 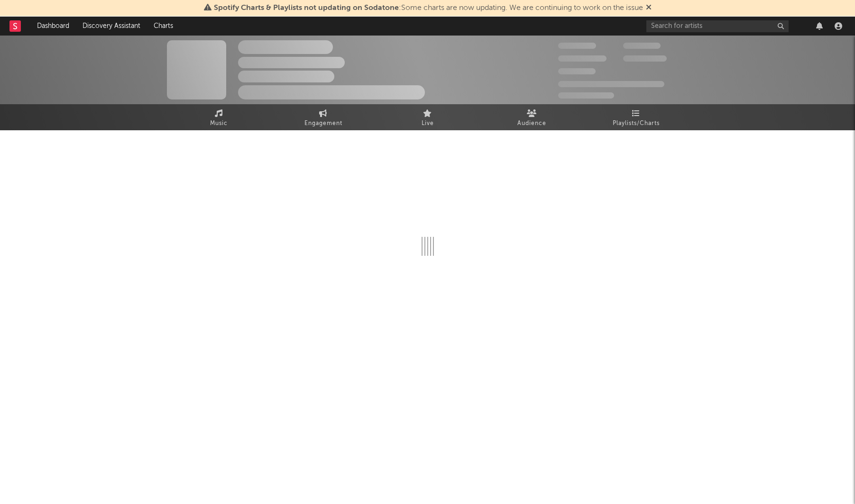 I want to click on span: Engagement, so click(x=323, y=124).